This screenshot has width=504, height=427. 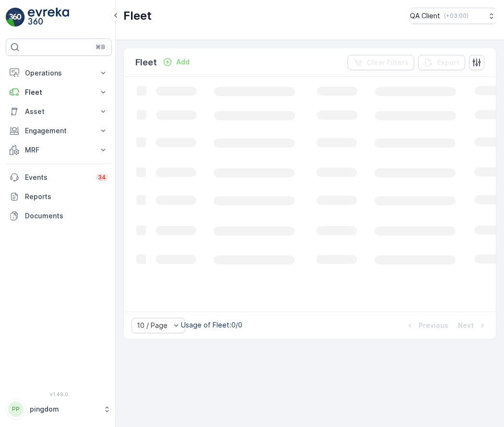 What do you see at coordinates (102, 177) in the screenshot?
I see `p: 34` at bounding box center [102, 177].